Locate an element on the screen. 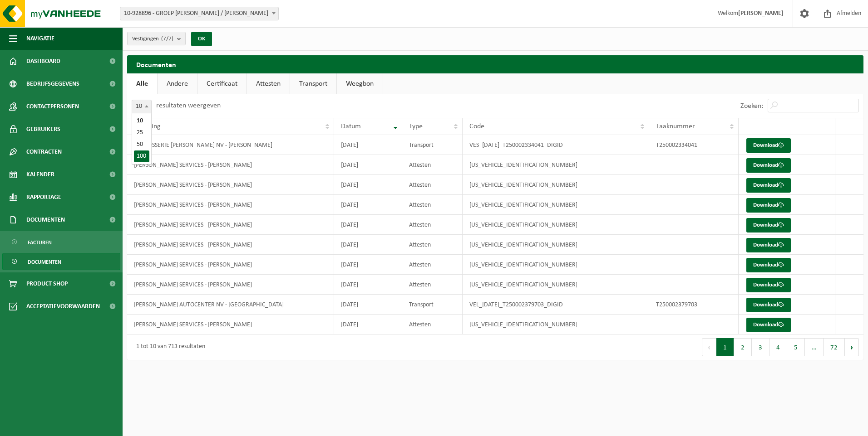 The height and width of the screenshot is (436, 868). li: 50 is located at coordinates (142, 144).